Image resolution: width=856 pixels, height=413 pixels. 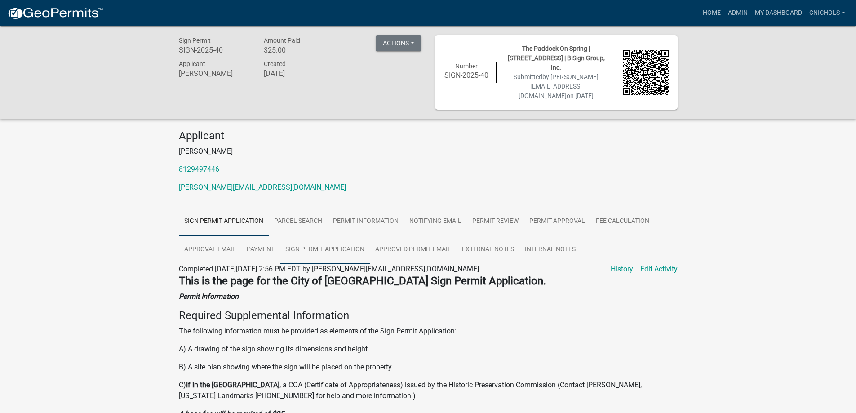 I want to click on a: Home, so click(x=712, y=13).